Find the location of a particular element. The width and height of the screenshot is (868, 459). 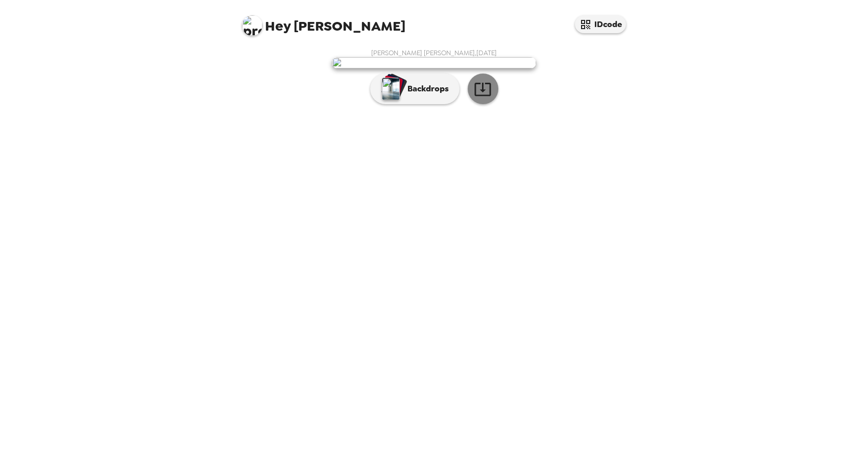

button: Backdrops is located at coordinates (415, 89).